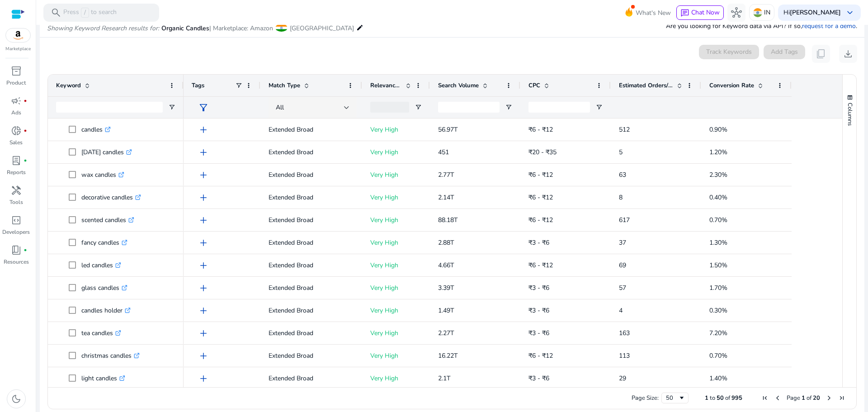 The height and width of the screenshot is (412, 868). I want to click on mat-icon: edit, so click(360, 28).